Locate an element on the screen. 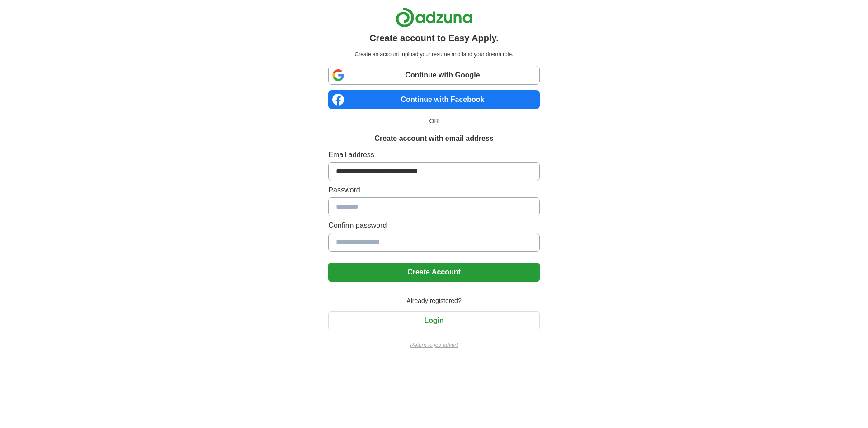 The width and height of the screenshot is (868, 428). h1: Create account with email address is located at coordinates (434, 138).